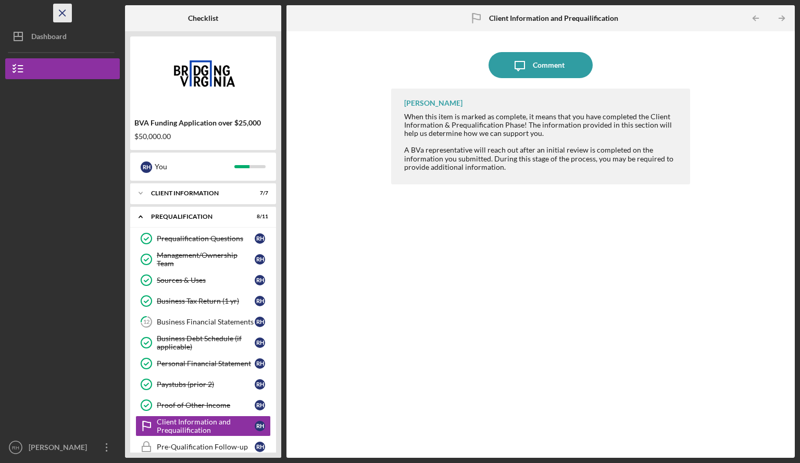 The width and height of the screenshot is (800, 463). Describe the element at coordinates (196, 217) in the screenshot. I see `div: Prequalification` at that location.